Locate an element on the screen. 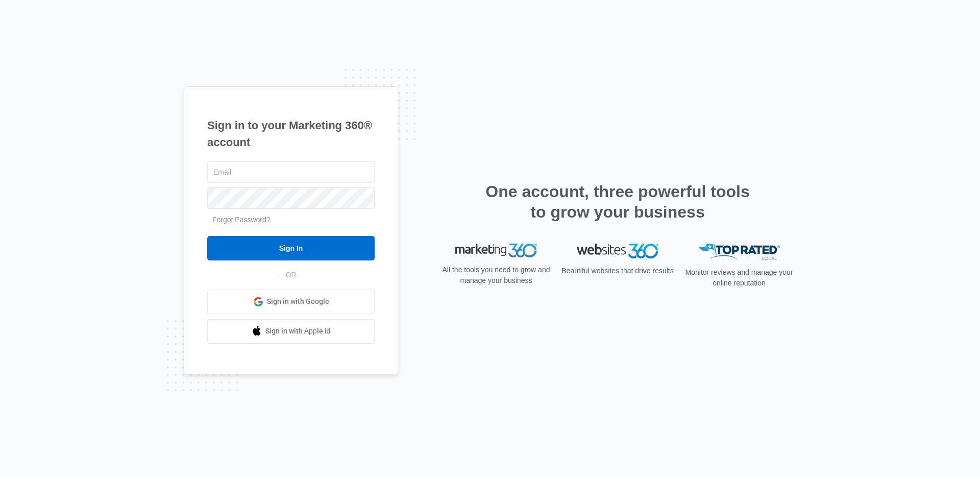 The width and height of the screenshot is (980, 477). span: Sign in with Google is located at coordinates (298, 302).